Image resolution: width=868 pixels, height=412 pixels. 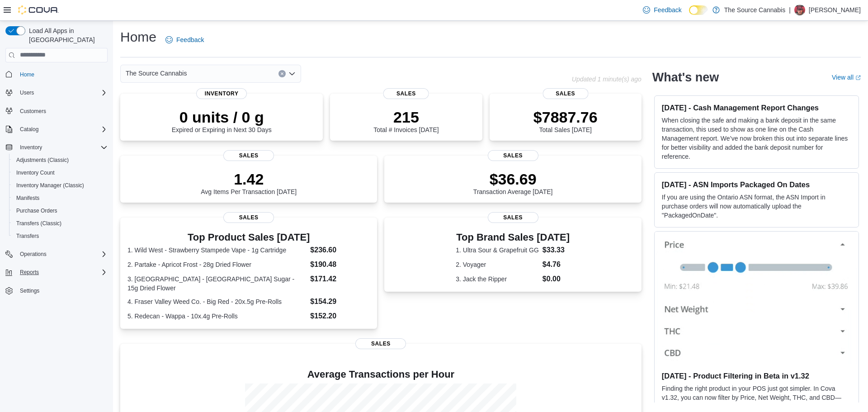 What do you see at coordinates (858, 78) in the screenshot?
I see `svg: External link` at bounding box center [858, 78].